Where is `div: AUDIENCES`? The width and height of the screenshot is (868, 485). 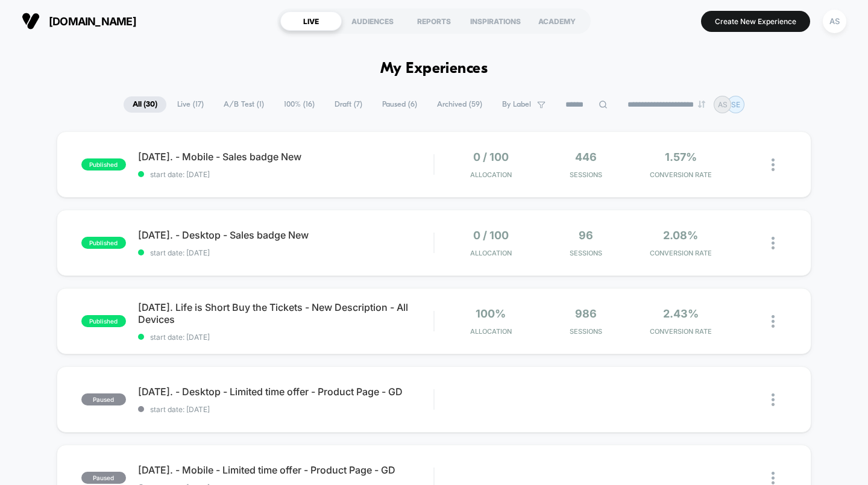
div: AUDIENCES is located at coordinates (372, 21).